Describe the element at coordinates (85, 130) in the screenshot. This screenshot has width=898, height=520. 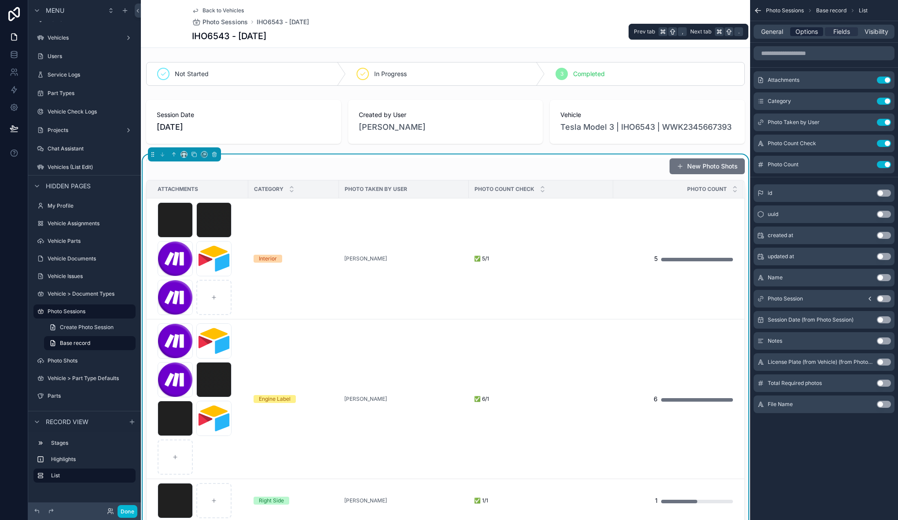
I see `label: Projects` at that location.